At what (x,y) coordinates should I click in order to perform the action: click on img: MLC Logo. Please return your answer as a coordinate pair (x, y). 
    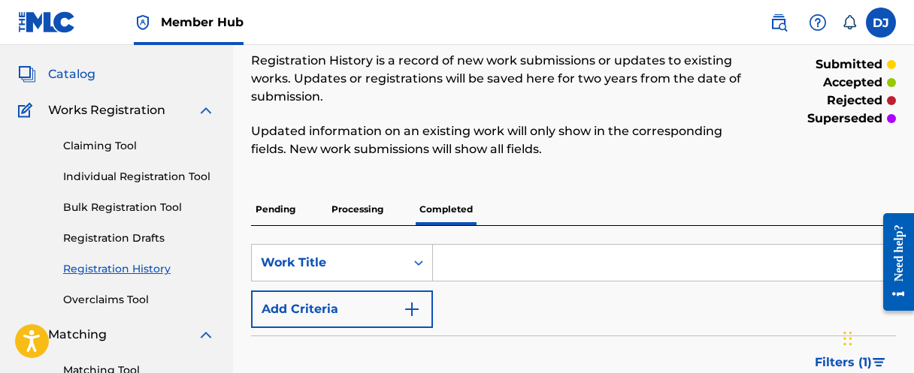
    Looking at the image, I should click on (47, 22).